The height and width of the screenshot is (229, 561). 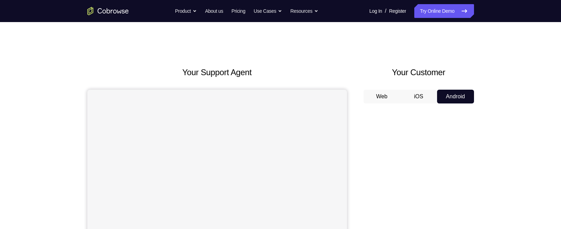 What do you see at coordinates (456, 97) in the screenshot?
I see `button: Android` at bounding box center [456, 97].